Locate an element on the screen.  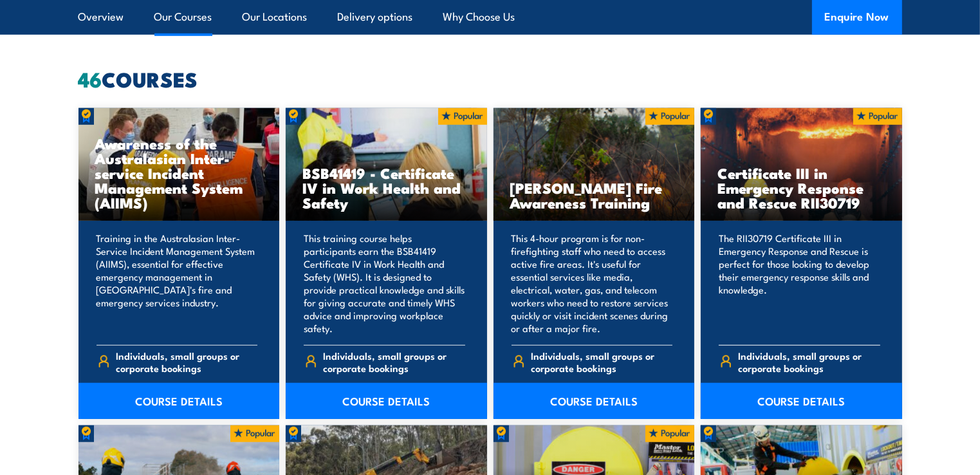
p: Training in the Australasian Inter-Service Incident Management System (AIIMS), essential for effe... is located at coordinates (177, 283).